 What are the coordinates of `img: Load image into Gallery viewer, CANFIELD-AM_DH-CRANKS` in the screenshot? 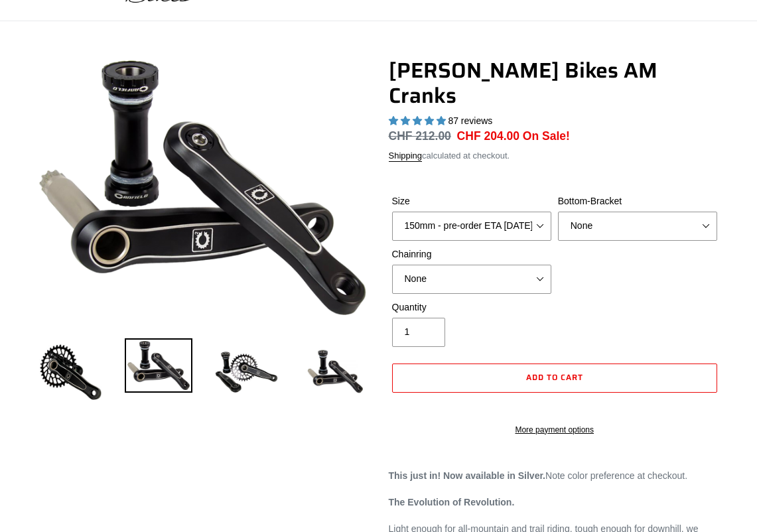 It's located at (334, 372).